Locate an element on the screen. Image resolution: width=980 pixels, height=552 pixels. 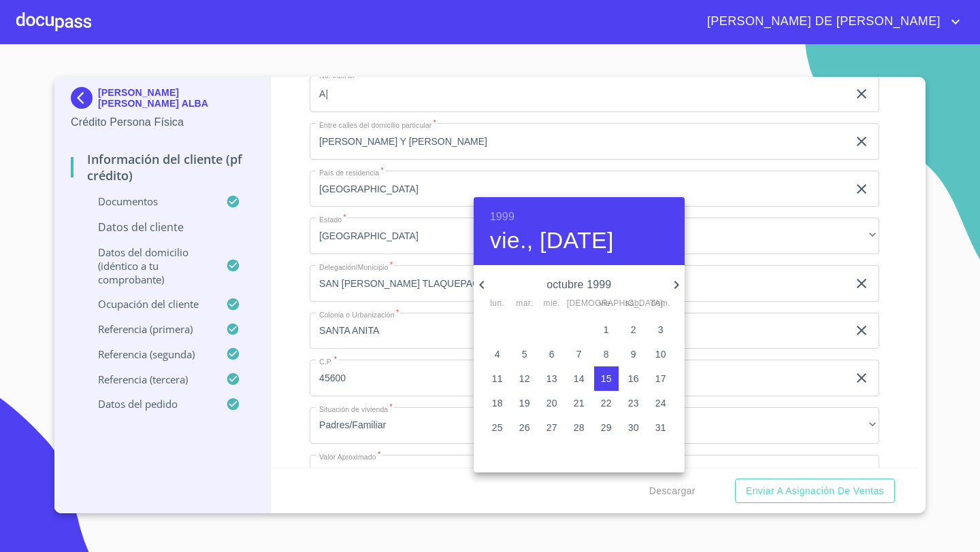
p: 18 is located at coordinates (497, 403).